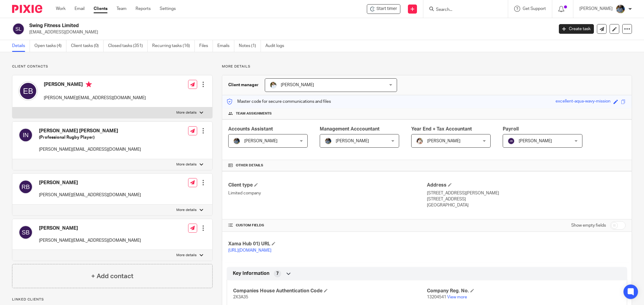 The image size is (644, 305). I want to click on a: Details, so click(21, 46).